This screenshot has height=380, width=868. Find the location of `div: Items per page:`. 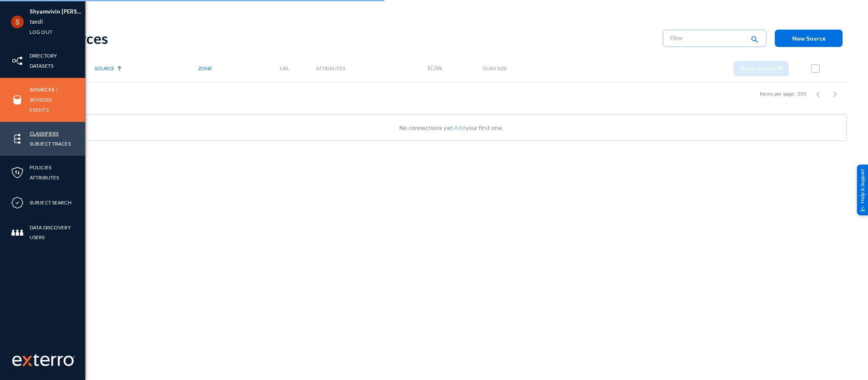

div: Items per page: is located at coordinates (777, 94).